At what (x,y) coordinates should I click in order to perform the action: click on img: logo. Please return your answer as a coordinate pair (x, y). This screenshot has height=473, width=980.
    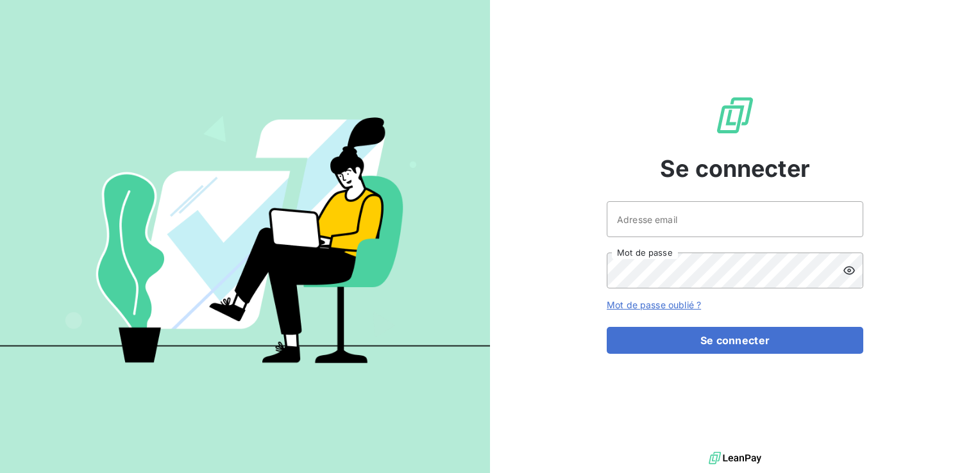
    Looking at the image, I should click on (735, 459).